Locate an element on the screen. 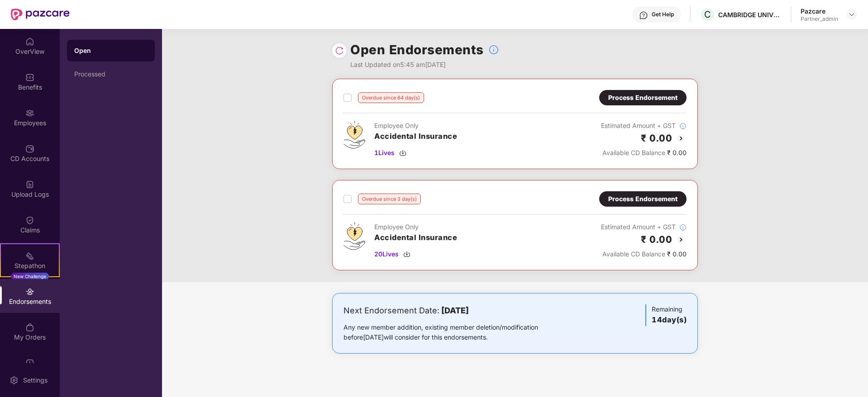 This screenshot has width=868, height=397. div: Open is located at coordinates (111, 51).